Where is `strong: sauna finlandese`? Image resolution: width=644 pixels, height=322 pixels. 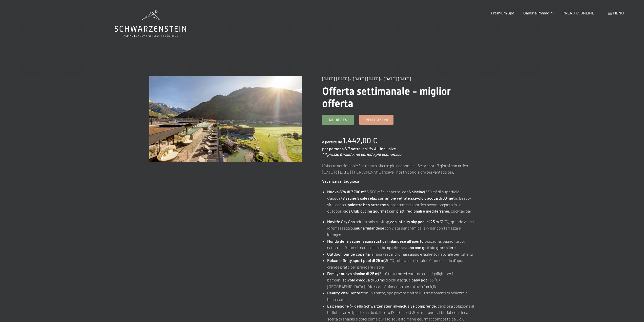 strong: sauna finlandese is located at coordinates (369, 228).